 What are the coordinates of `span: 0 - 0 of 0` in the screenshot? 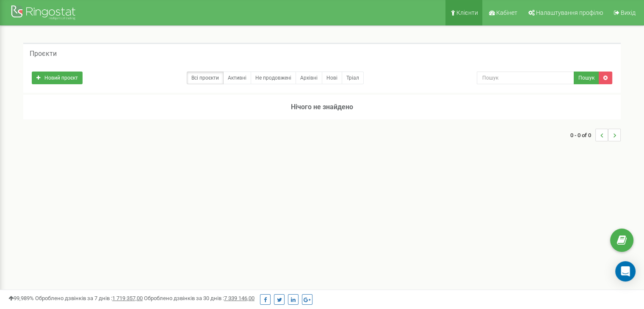 It's located at (583, 135).